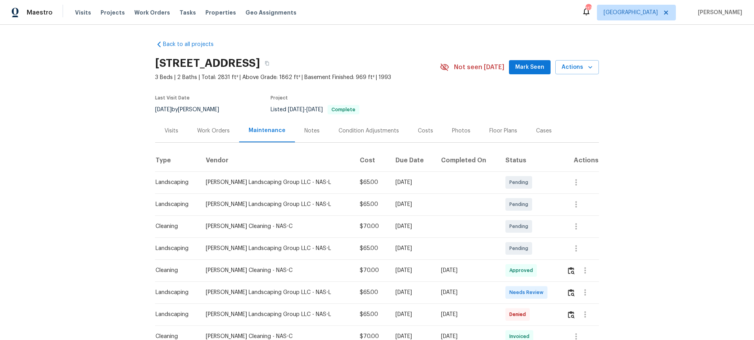  What do you see at coordinates (461, 131) in the screenshot?
I see `div: Photos` at bounding box center [461, 131].